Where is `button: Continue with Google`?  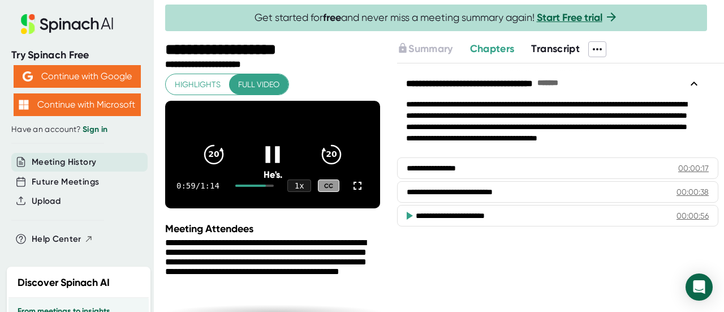
button: Continue with Google is located at coordinates (77, 76).